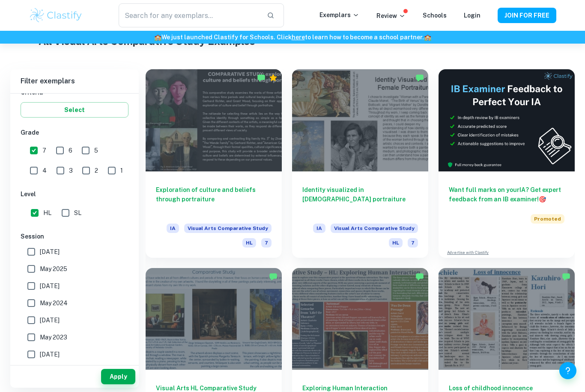 This screenshot has width=585, height=392. I want to click on h6: Level, so click(75, 194).